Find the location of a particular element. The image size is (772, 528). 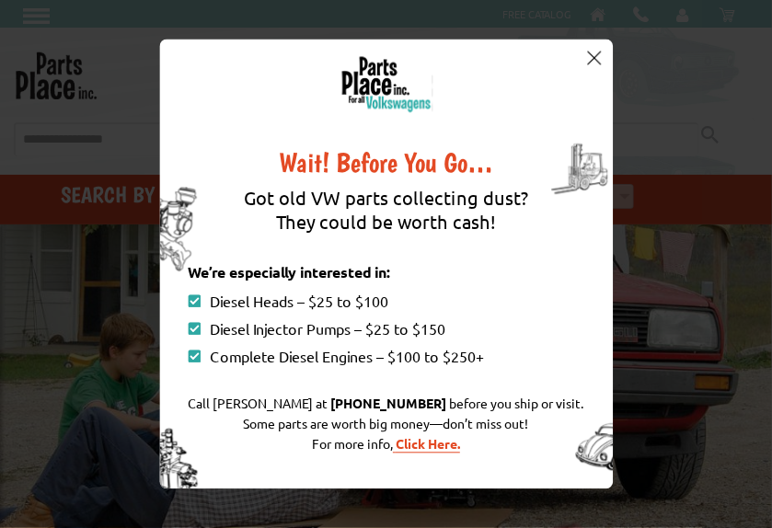

a: Click Here. is located at coordinates (426, 444).